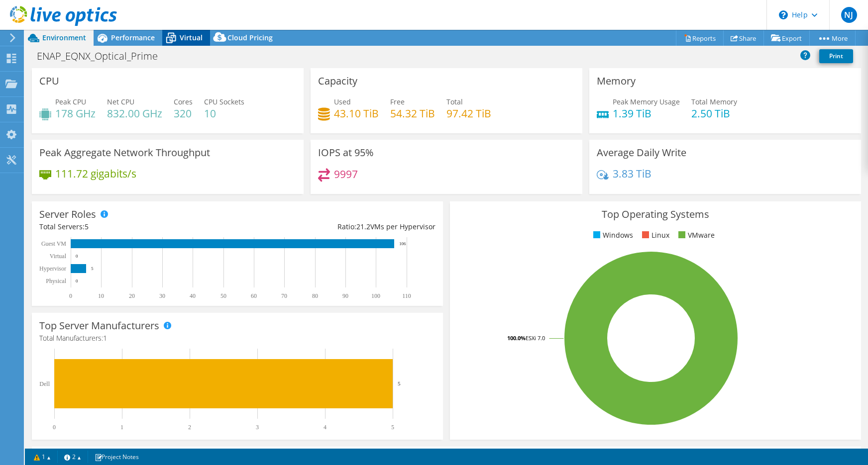  I want to click on h4: 1.39 TiB, so click(646, 113).